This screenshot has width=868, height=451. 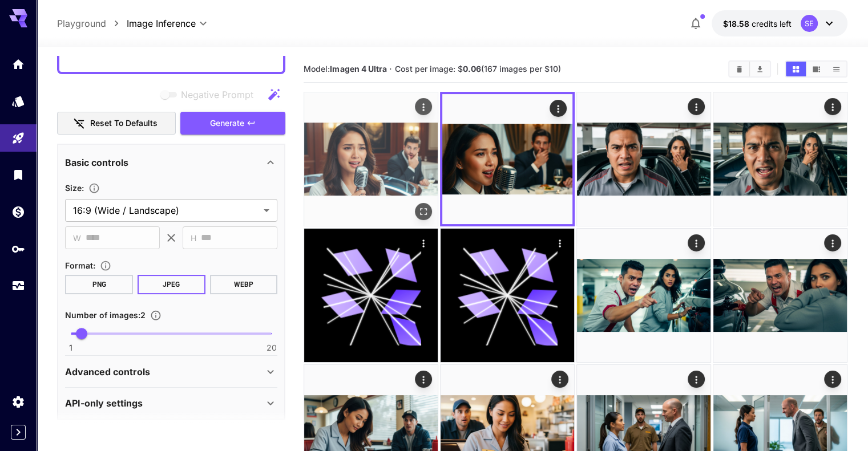 What do you see at coordinates (737, 24) in the screenshot?
I see `span: $18.58` at bounding box center [737, 24].